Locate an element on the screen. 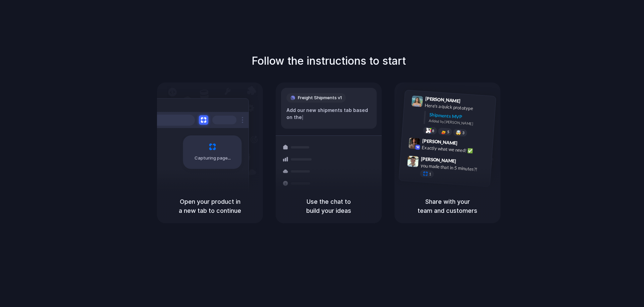 This screenshot has width=644, height=307. span: 3 is located at coordinates (463, 133).